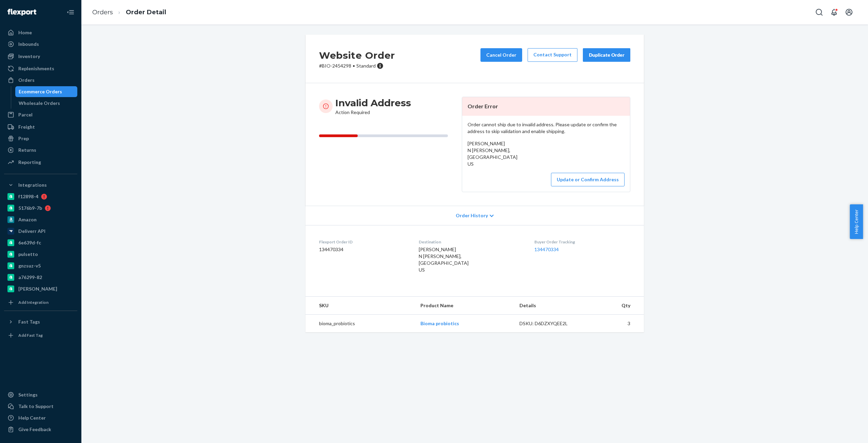 The image size is (868, 443). Describe the element at coordinates (46, 103) in the screenshot. I see `a: Wholesale Orders` at that location.